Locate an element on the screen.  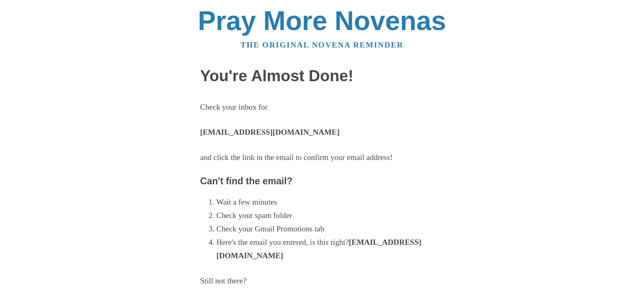
h1: You're Almost Done! is located at coordinates (322, 76).